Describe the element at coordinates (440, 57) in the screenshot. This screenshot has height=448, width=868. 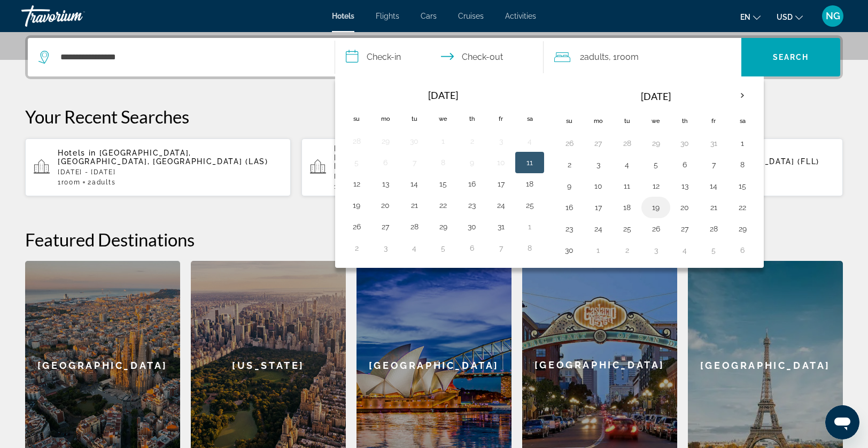
I see `button: Select check in and out date` at that location.